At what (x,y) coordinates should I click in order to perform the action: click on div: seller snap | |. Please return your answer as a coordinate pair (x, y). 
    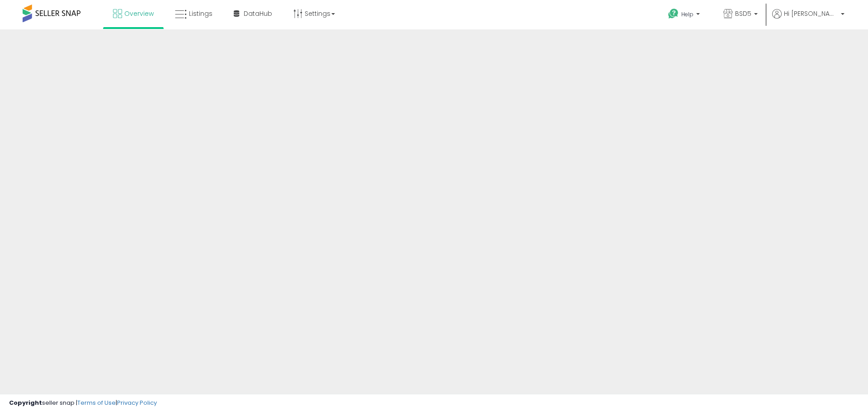
    Looking at the image, I should click on (83, 403).